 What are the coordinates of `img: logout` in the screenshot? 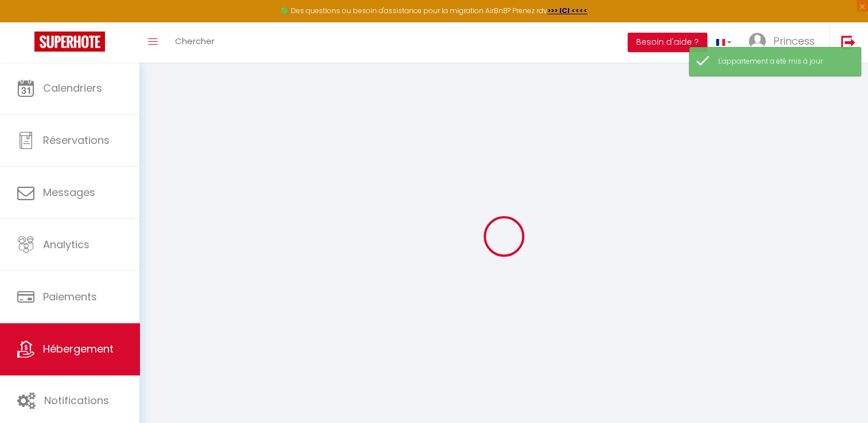 It's located at (848, 42).